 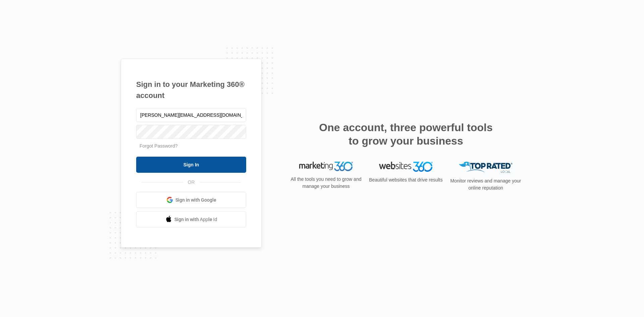 I want to click on span: OR, so click(x=191, y=182).